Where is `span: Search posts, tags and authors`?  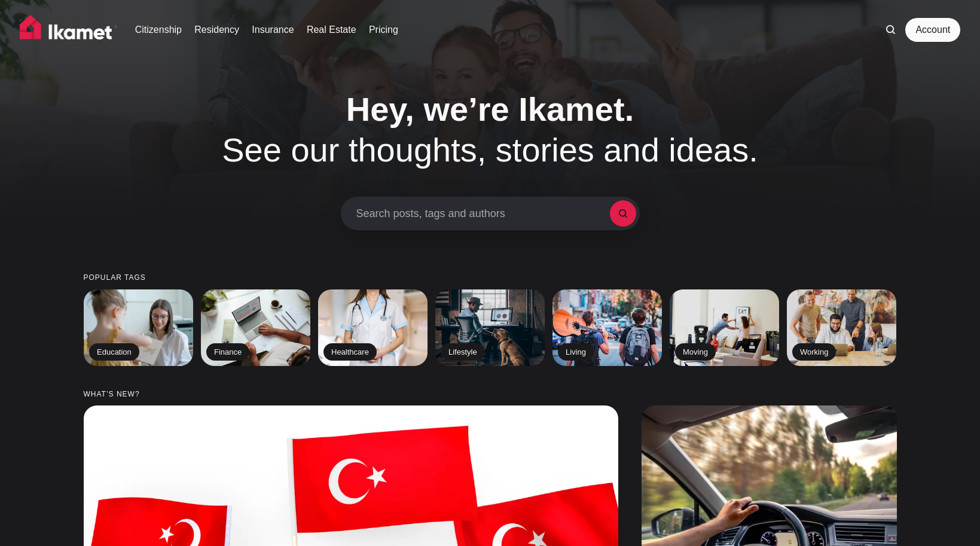 span: Search posts, tags and authors is located at coordinates (483, 214).